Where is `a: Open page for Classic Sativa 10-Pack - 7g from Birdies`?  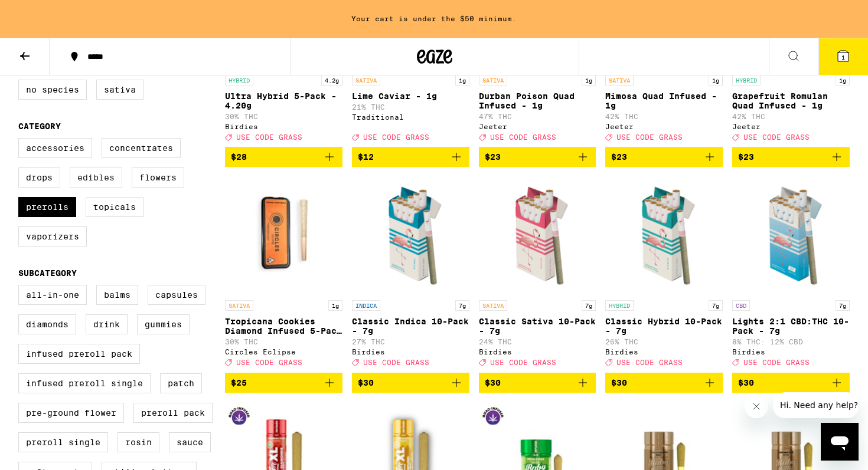
a: Open page for Classic Sativa 10-Pack - 7g from Birdies is located at coordinates (538, 275).